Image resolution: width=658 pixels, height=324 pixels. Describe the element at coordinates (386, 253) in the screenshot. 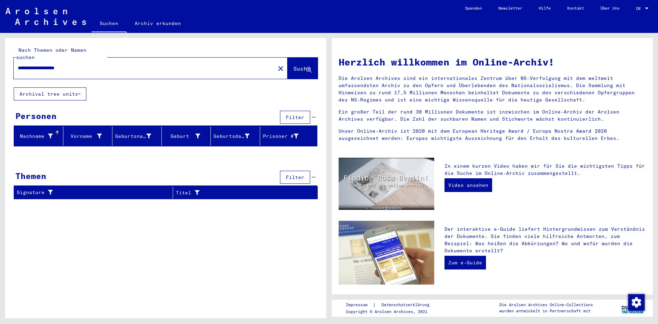

I see `img: eguide.jpg` at that location.